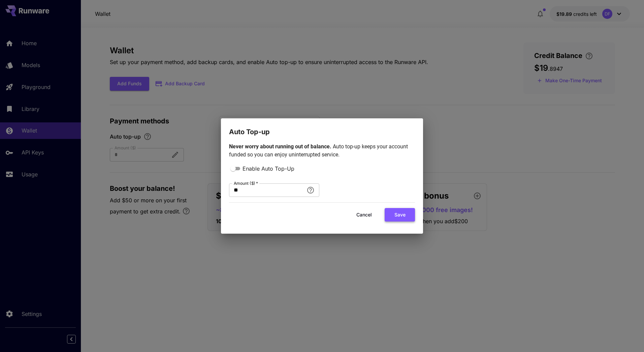 The height and width of the screenshot is (352, 644). What do you see at coordinates (246, 183) in the screenshot?
I see `label: Amount ($)` at bounding box center [246, 183].